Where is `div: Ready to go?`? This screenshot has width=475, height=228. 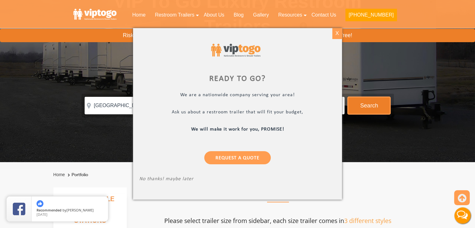
div: Ready to go? is located at coordinates (237, 79).